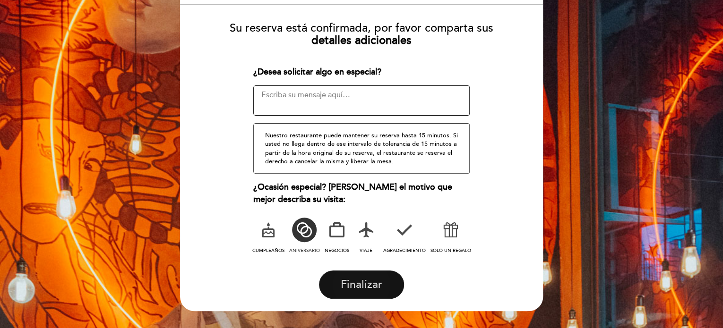 This screenshot has width=723, height=328. Describe the element at coordinates (361, 40) in the screenshot. I see `b: detalles adicionales` at that location.